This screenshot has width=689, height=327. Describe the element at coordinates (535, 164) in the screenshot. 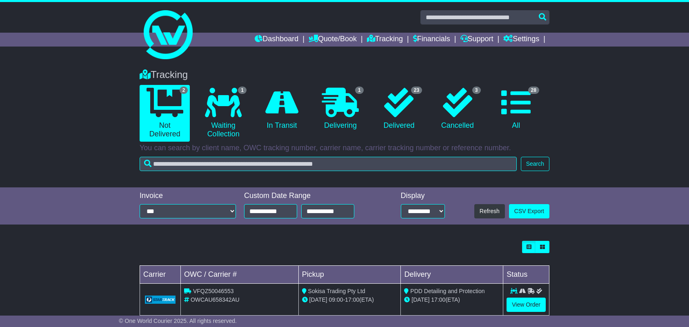

I see `button: Search` at that location.